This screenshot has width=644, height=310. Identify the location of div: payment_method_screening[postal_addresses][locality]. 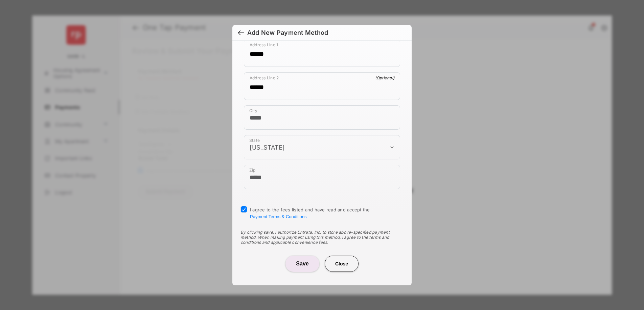
(322, 118).